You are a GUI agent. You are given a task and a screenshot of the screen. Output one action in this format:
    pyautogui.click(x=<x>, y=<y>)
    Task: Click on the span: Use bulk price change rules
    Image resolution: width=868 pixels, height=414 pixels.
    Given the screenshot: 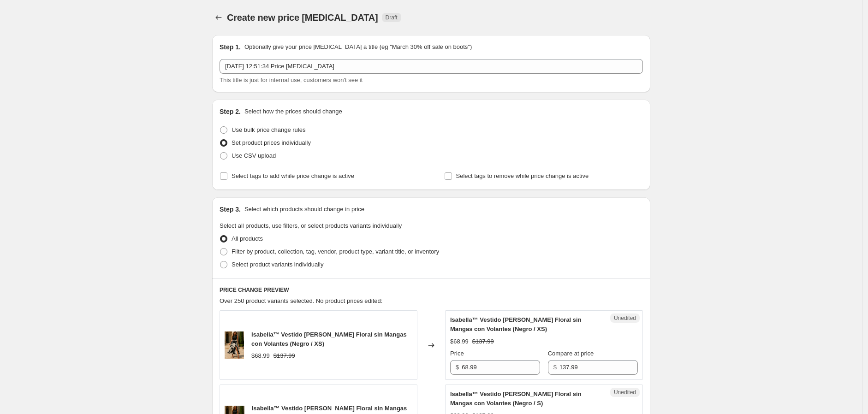 What is the action you would take?
    pyautogui.click(x=269, y=130)
    